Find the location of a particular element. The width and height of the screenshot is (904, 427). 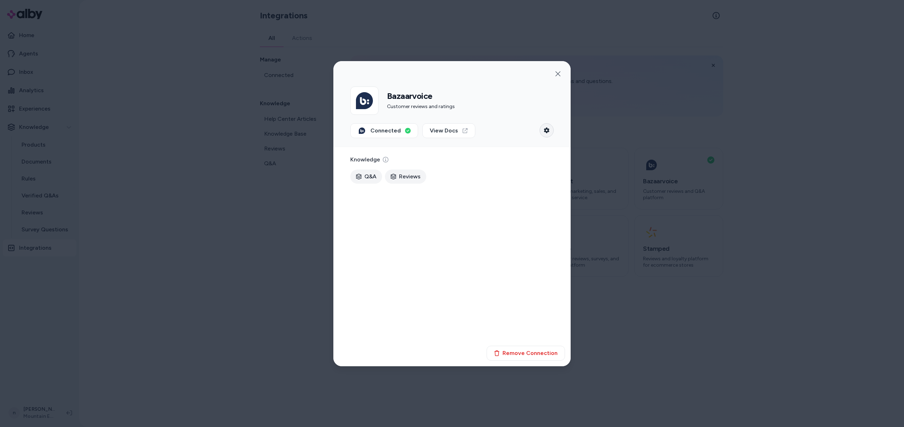

span: Q&A is located at coordinates (370, 177).